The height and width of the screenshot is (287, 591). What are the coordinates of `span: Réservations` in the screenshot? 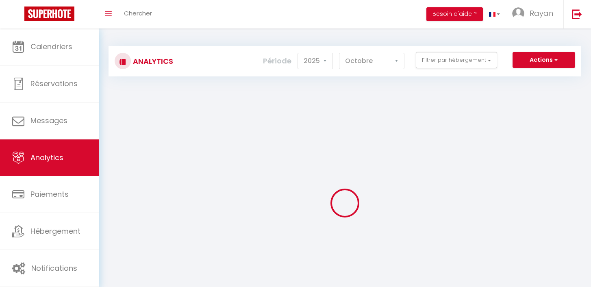 It's located at (54, 83).